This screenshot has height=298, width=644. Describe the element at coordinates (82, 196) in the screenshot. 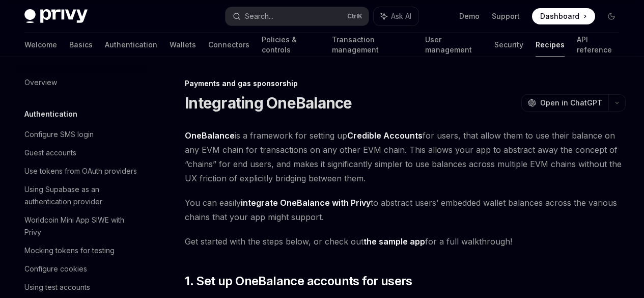

I see `div: Using Supabase as an authentication provider` at that location.